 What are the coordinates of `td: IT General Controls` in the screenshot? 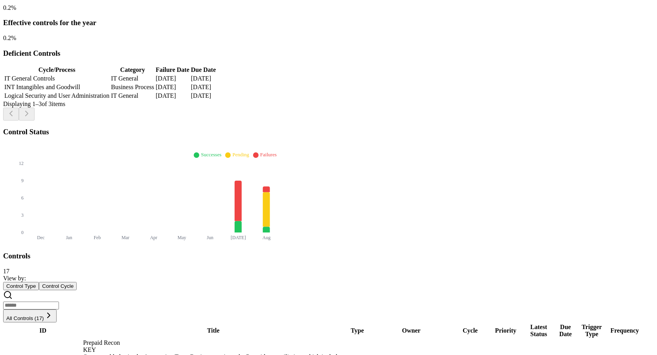 It's located at (57, 79).